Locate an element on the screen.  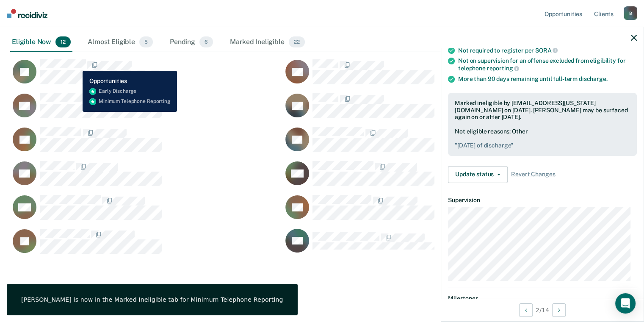
div: Eligible Now is located at coordinates (41, 42).